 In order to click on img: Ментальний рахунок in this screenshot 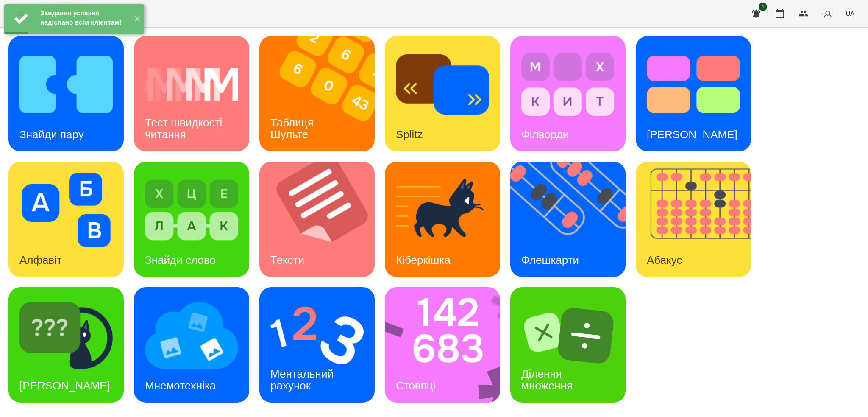, I will do `click(317, 336)`.